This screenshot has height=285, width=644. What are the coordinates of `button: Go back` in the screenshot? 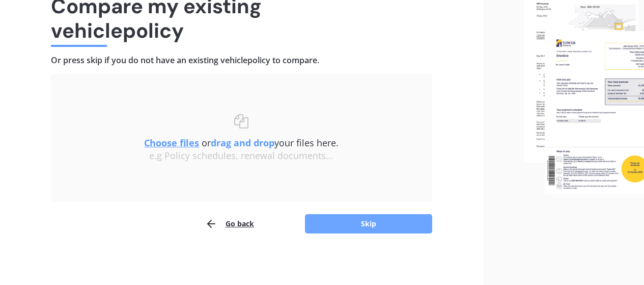 It's located at (230, 224).